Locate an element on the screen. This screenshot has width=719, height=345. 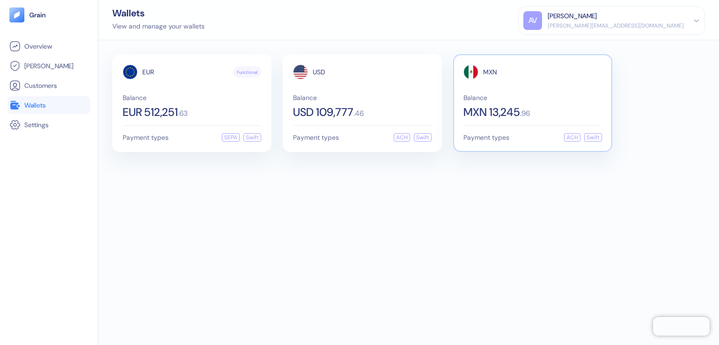
span: Overview is located at coordinates (38, 46).